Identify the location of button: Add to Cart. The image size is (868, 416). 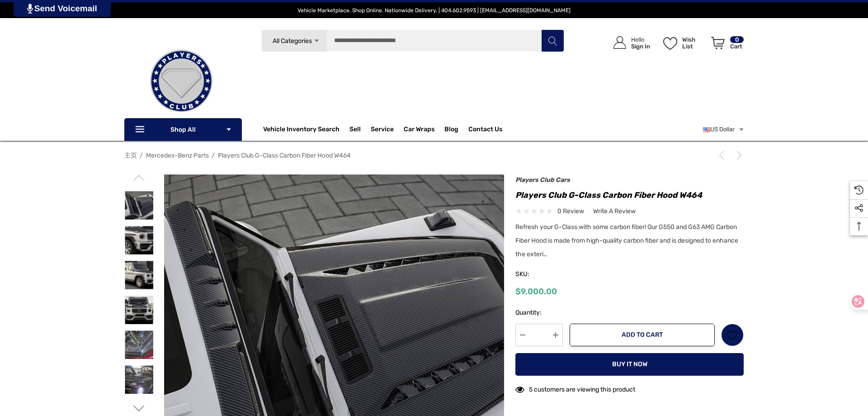
(642, 335).